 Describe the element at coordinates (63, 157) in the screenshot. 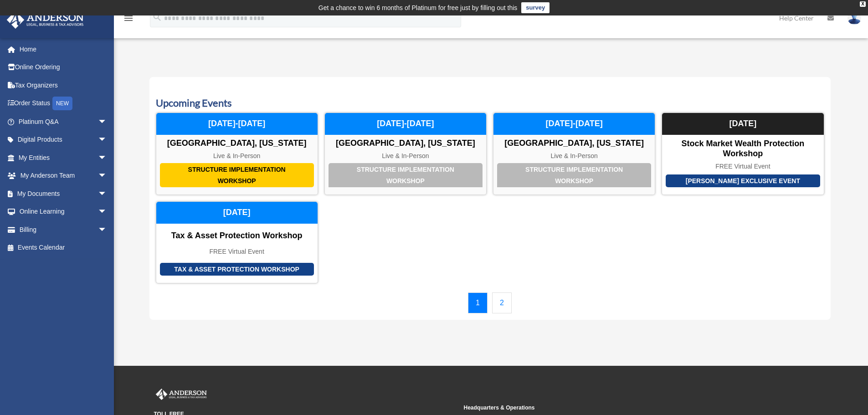

I see `a: My Entitiesarrow_drop_down` at that location.